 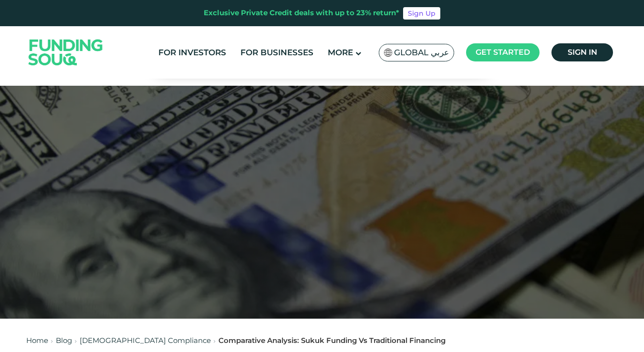 What do you see at coordinates (503, 52) in the screenshot?
I see `span: Get started` at bounding box center [503, 52].